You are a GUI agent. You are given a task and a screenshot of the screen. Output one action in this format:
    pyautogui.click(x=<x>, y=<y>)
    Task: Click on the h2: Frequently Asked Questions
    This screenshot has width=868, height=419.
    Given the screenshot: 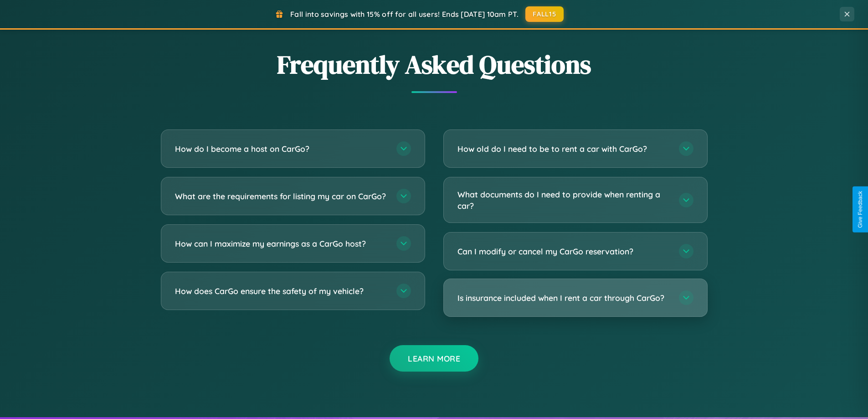 What is the action you would take?
    pyautogui.click(x=434, y=65)
    